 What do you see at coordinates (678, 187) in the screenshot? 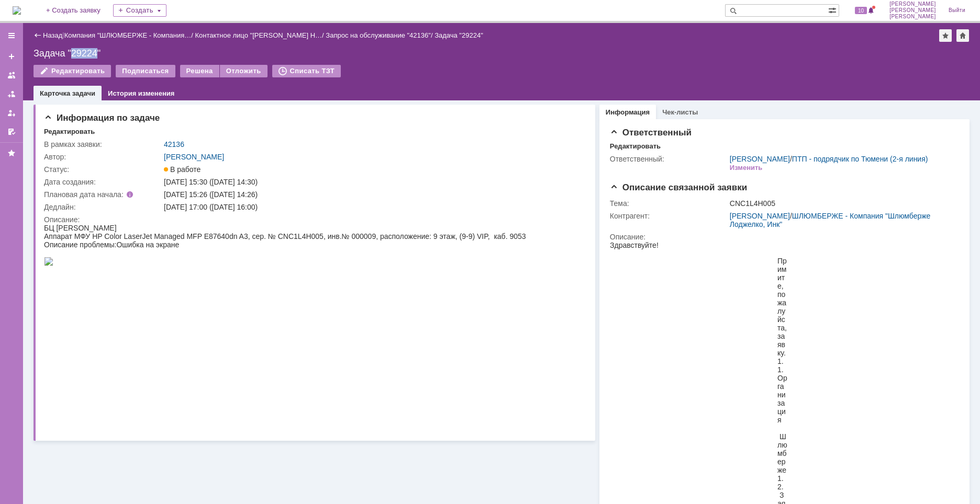
I see `span: Описание связанной заявки` at bounding box center [678, 187].